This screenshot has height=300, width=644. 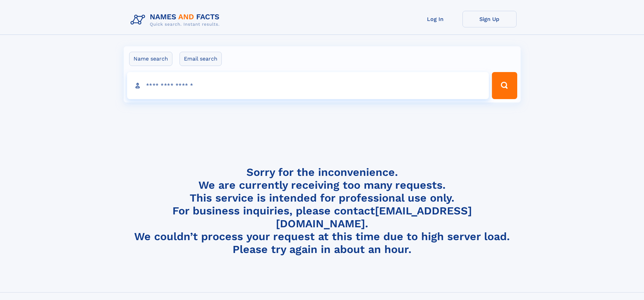 What do you see at coordinates (490, 19) in the screenshot?
I see `a: Sign Up` at bounding box center [490, 19].